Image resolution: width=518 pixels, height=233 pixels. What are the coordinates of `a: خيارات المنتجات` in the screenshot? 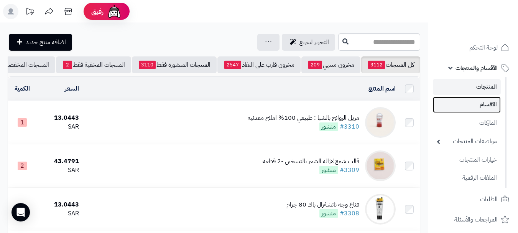 It's located at (466, 159).